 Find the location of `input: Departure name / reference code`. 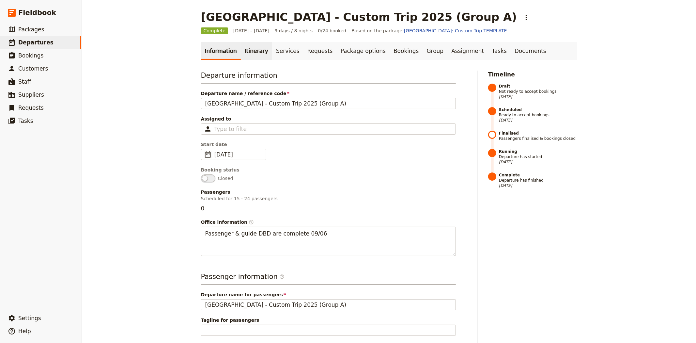

input: Departure name / reference code is located at coordinates (328, 103).